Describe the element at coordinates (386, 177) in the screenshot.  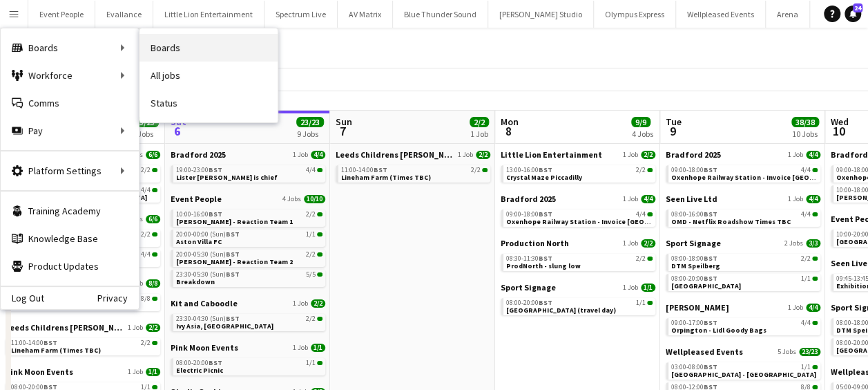
I see `span: Lineham Farm (Times TBC)` at that location.